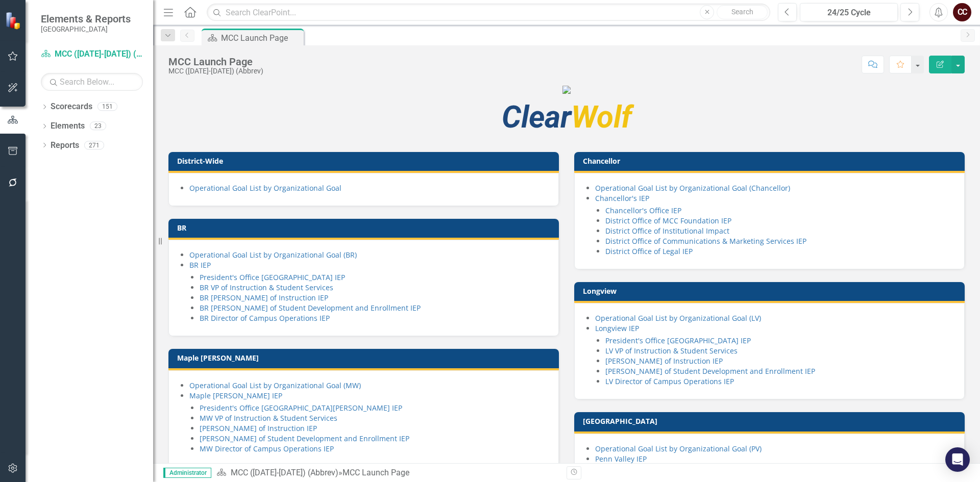 The image size is (980, 482). What do you see at coordinates (14, 20) in the screenshot?
I see `img: ClearPoint Strategy` at bounding box center [14, 20].